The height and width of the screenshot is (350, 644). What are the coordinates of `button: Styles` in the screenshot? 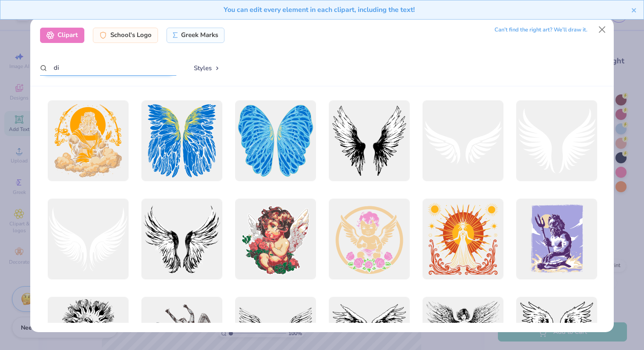 It's located at (207, 68).